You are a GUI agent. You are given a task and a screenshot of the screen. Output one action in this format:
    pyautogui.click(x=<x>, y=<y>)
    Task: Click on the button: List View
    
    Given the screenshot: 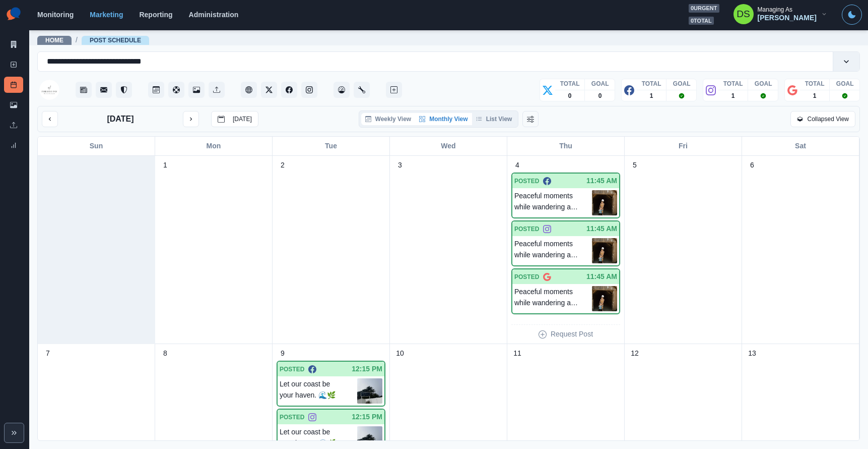 What is the action you would take?
    pyautogui.click(x=494, y=119)
    